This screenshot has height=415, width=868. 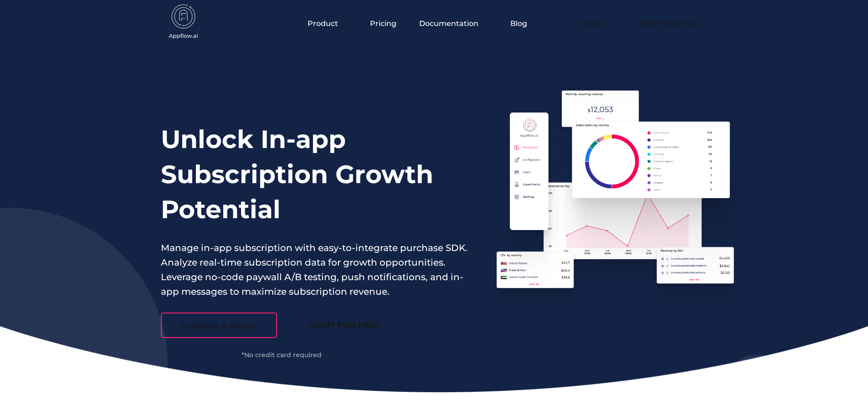 I want to click on span: Product, so click(x=322, y=23).